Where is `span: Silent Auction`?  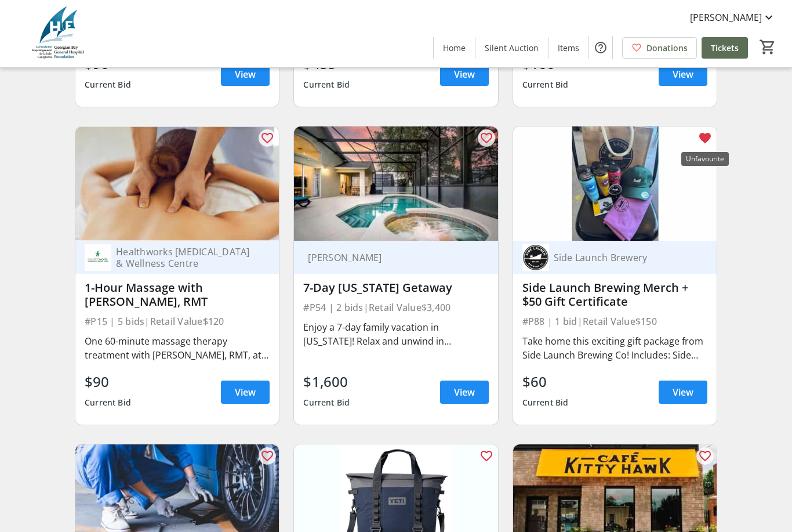
span: Silent Auction is located at coordinates (512, 47).